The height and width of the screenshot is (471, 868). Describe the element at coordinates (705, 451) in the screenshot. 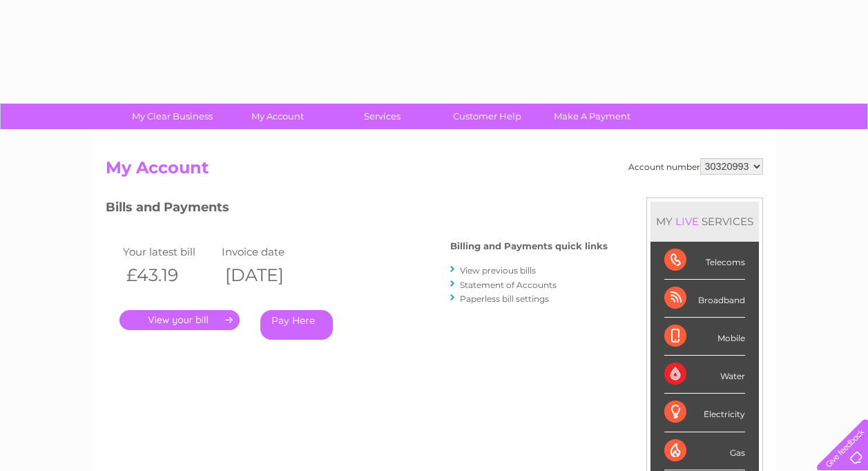

I see `div: Gas` at that location.